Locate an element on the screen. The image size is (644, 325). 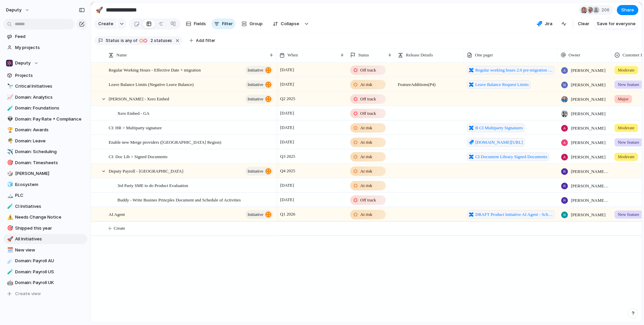
div: 🗓️New view is located at coordinates (46, 250).